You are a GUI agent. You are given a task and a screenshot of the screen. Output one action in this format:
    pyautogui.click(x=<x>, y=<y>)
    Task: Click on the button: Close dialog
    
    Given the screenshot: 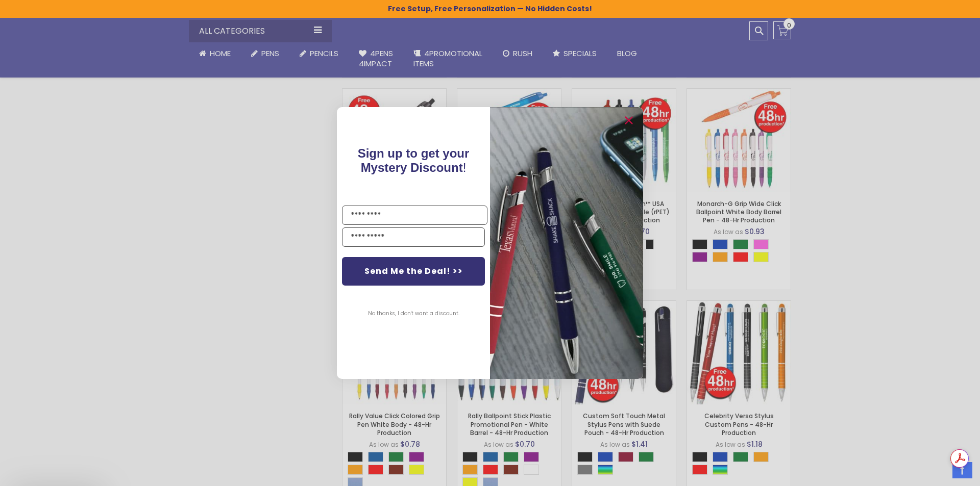 What is the action you would take?
    pyautogui.click(x=629, y=120)
    